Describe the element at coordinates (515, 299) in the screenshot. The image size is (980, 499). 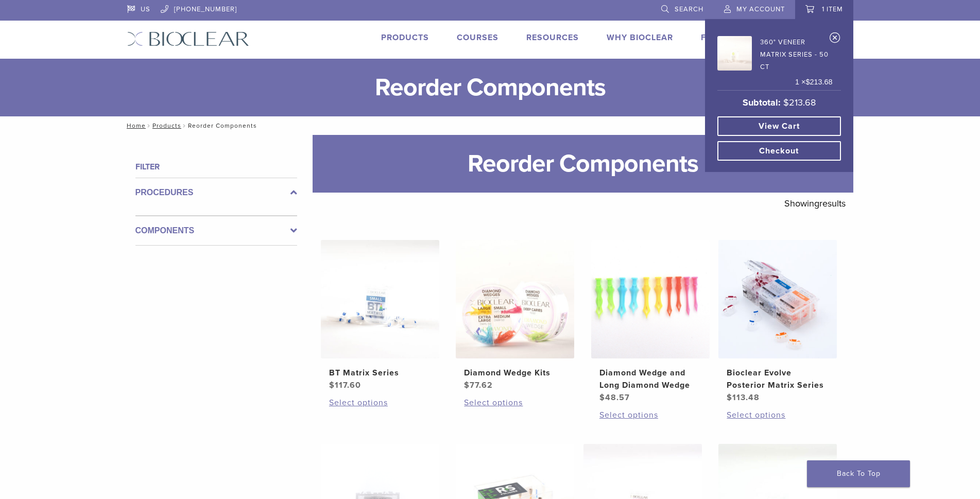
I see `img: Diamond Wedge Kits` at that location.